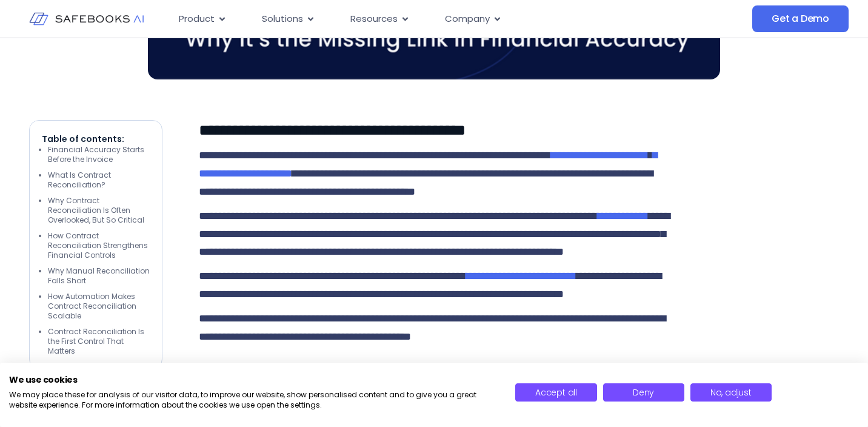 This screenshot has height=427, width=868. What do you see at coordinates (644, 393) in the screenshot?
I see `span: Deny` at bounding box center [644, 393].